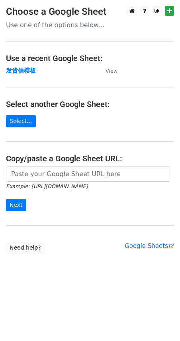 The width and height of the screenshot is (180, 341). Describe the element at coordinates (21, 71) in the screenshot. I see `strong: 发货信模板` at that location.